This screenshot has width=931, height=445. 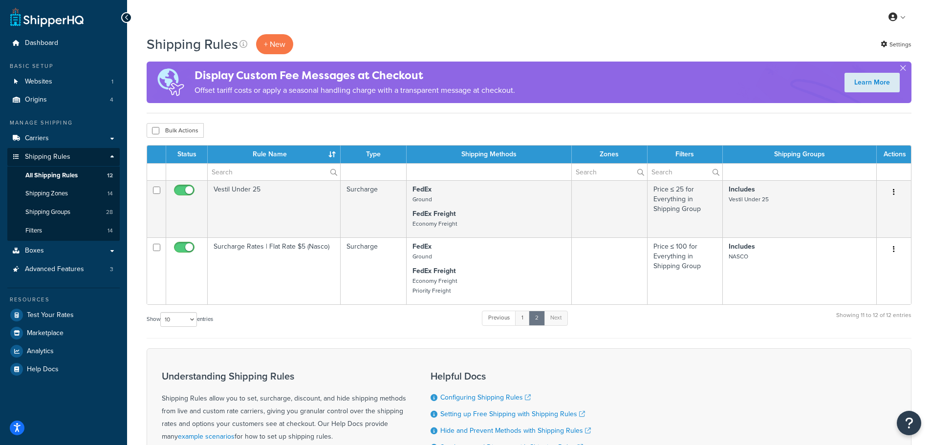 What do you see at coordinates (64, 315) in the screenshot?
I see `li: Test Your Rates` at bounding box center [64, 315].